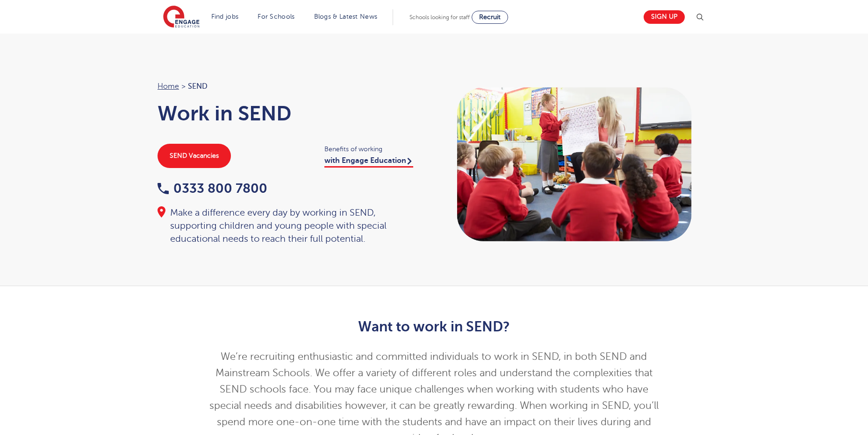  I want to click on h1: Work in SEND, so click(291, 113).